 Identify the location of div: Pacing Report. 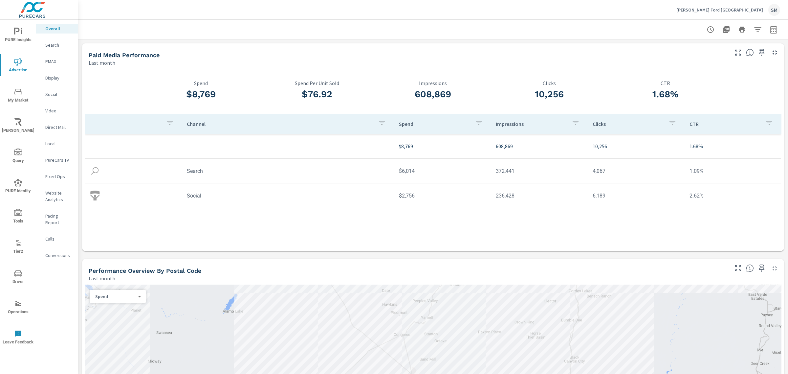
(57, 219).